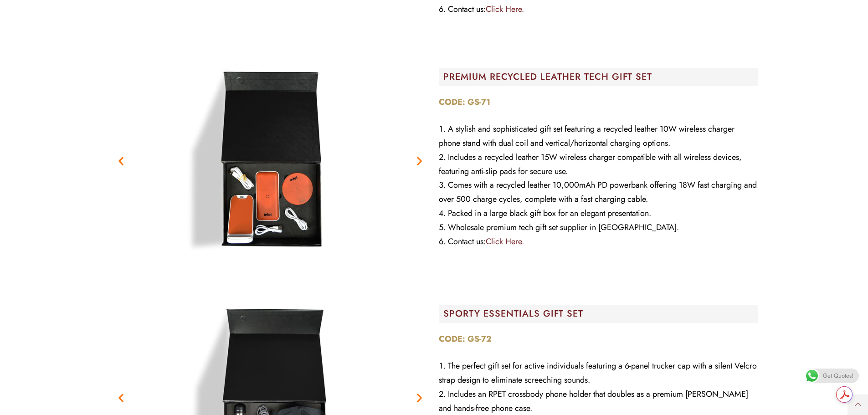 The image size is (868, 415). What do you see at coordinates (598, 164) in the screenshot?
I see `li: Includes a recycled leather 15W wireless charger compatible with all wireless devices, featuring ...` at bounding box center [598, 164].